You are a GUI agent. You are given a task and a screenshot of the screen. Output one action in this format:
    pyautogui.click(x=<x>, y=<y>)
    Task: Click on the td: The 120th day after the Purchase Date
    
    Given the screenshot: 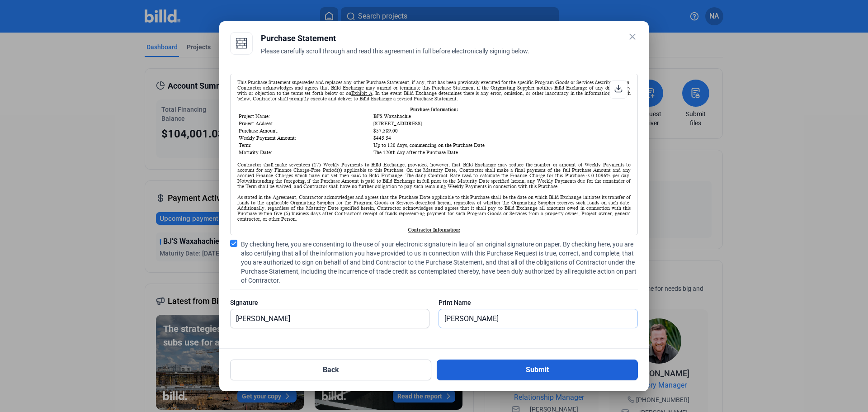 What is the action you would take?
    pyautogui.click(x=501, y=152)
    